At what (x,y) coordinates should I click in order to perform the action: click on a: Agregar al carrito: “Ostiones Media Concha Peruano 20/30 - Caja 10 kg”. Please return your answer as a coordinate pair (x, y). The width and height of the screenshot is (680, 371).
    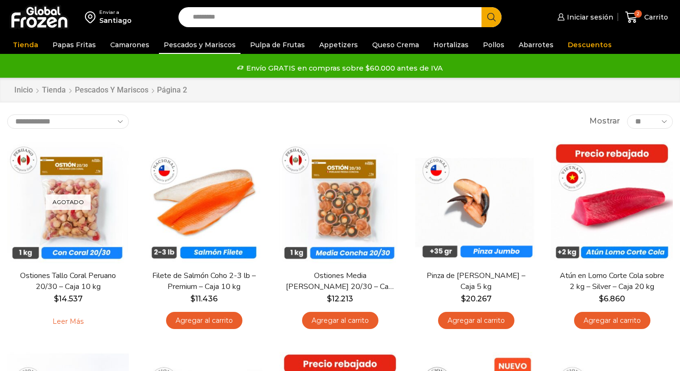
    Looking at the image, I should click on (340, 321).